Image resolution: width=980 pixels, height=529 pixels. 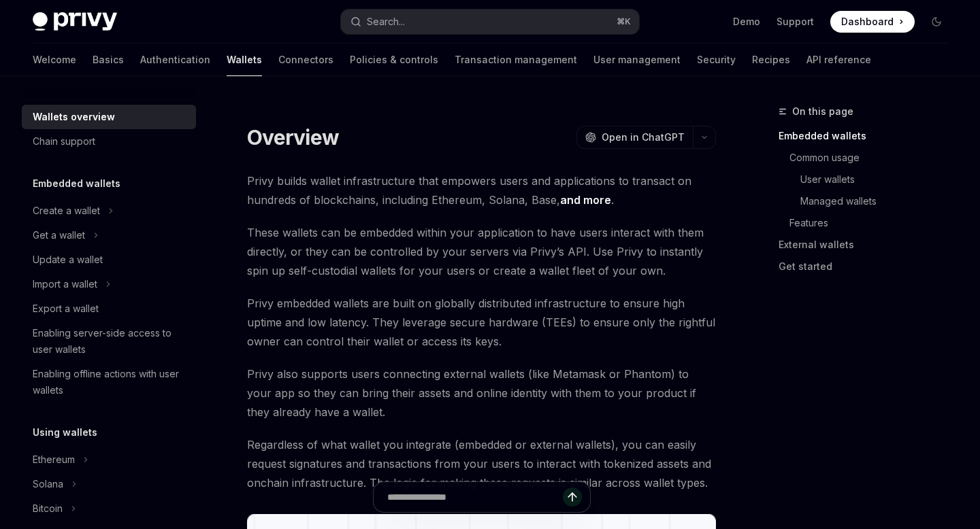 I want to click on div: Chain support, so click(x=64, y=141).